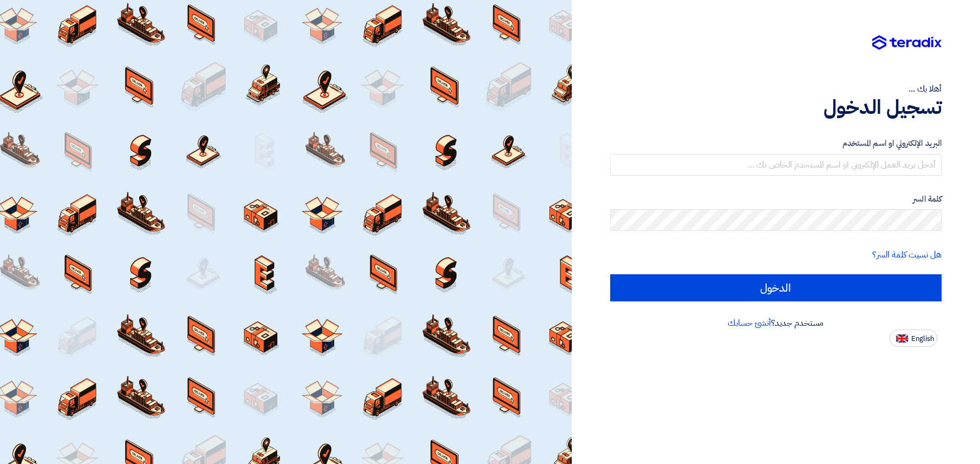 The image size is (980, 464). I want to click on img: Teradix logo, so click(907, 43).